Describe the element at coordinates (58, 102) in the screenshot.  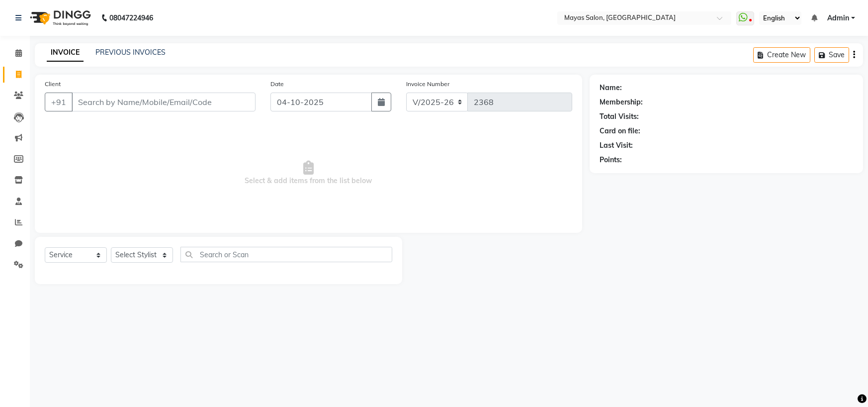
I see `button: +91` at that location.